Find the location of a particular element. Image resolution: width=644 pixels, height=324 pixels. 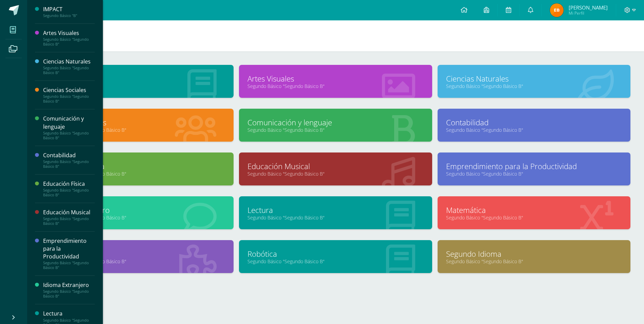

div: IMPACT is located at coordinates (69, 9).